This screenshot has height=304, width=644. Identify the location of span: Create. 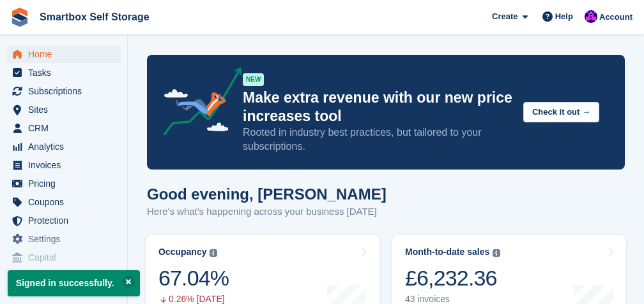
(505, 16).